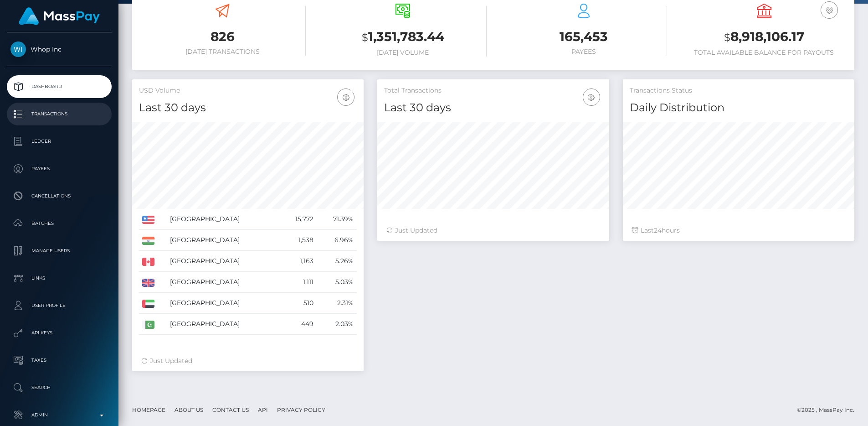  What do you see at coordinates (231, 409) in the screenshot?
I see `a: Contact Us` at bounding box center [231, 409].